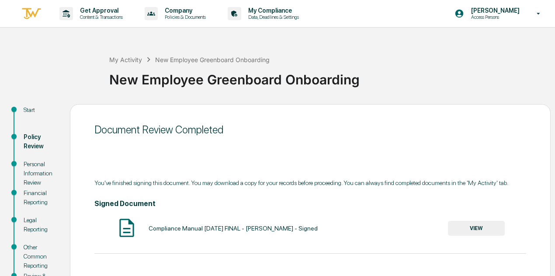 The height and width of the screenshot is (276, 555). I want to click on p: Access Persons, so click(494, 17).